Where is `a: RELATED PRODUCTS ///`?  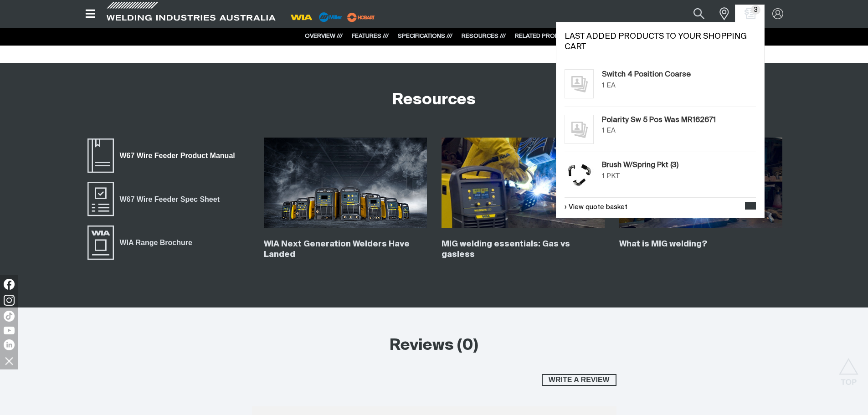
a: RELATED PRODUCTS /// is located at coordinates (548, 36).